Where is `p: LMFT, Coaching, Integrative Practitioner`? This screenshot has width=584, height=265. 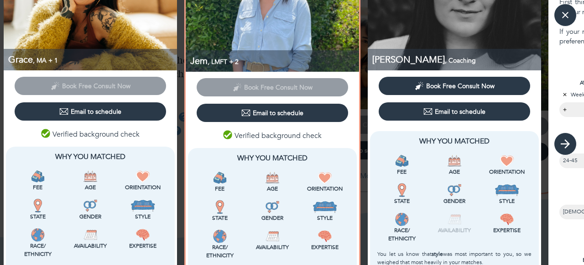
p: LMFT, Coaching, Integrative Practitioner is located at coordinates (275, 61).